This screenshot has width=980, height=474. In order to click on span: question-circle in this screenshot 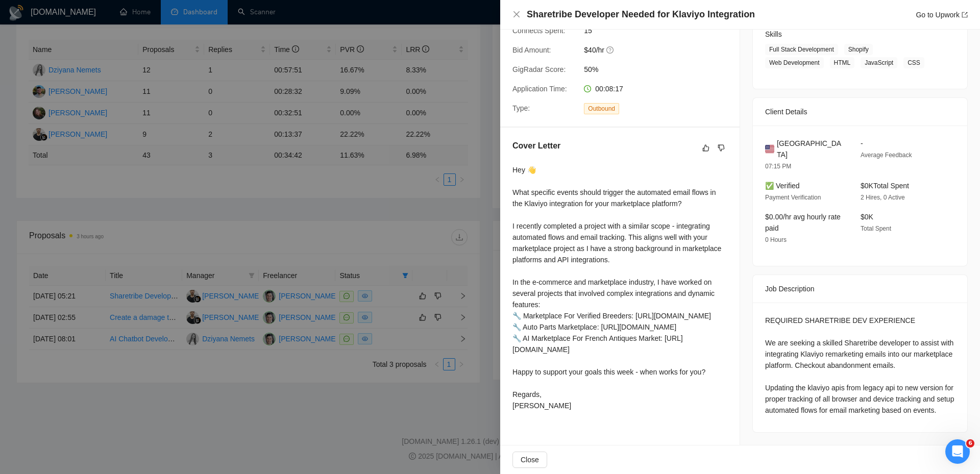, I will do `click(610, 50)`.